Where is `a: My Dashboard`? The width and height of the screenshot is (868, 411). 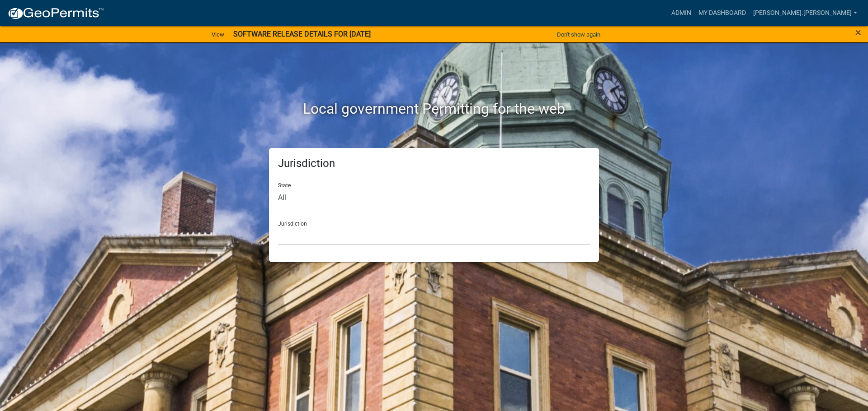 a: My Dashboard is located at coordinates (722, 13).